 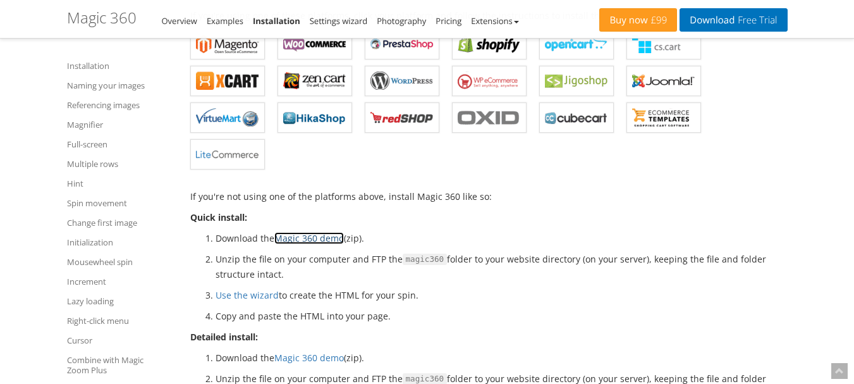 I want to click on a: Magic 360 for LiteCommerce, so click(x=228, y=154).